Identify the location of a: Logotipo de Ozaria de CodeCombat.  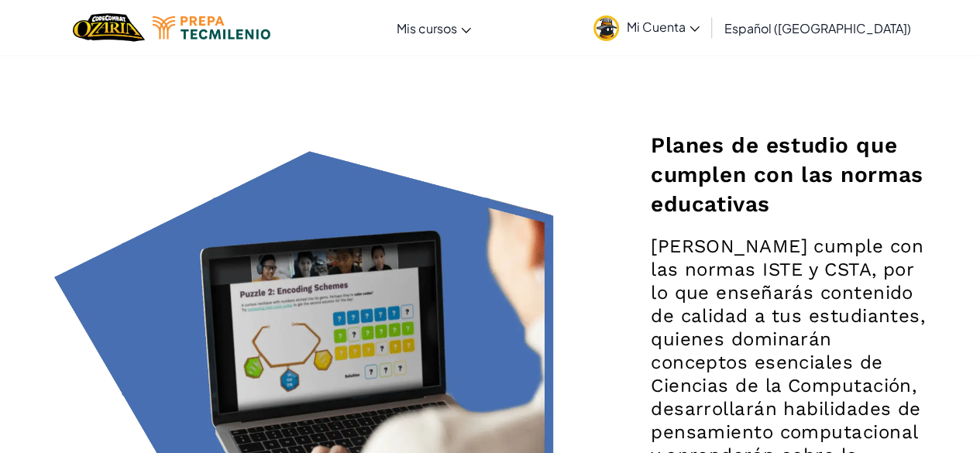
(108, 27).